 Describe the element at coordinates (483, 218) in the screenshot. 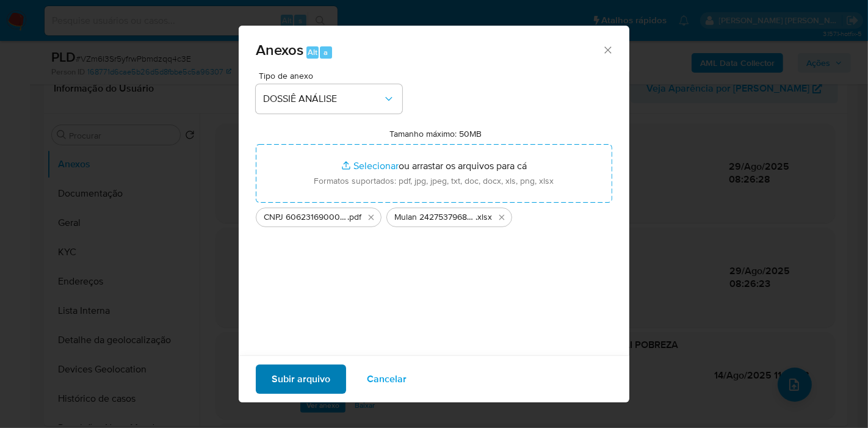

I see `span: .xlsx` at that location.